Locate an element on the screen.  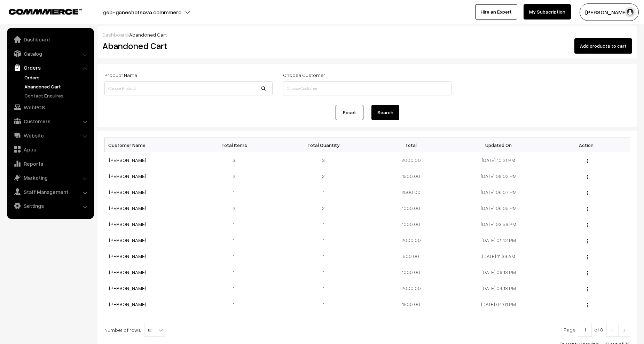
th: Total is located at coordinates (411, 145).